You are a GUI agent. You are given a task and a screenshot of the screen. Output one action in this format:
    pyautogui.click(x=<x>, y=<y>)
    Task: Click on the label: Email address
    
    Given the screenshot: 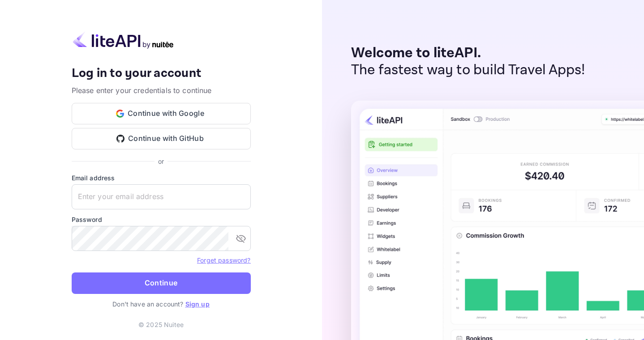 What is the action you would take?
    pyautogui.click(x=161, y=178)
    